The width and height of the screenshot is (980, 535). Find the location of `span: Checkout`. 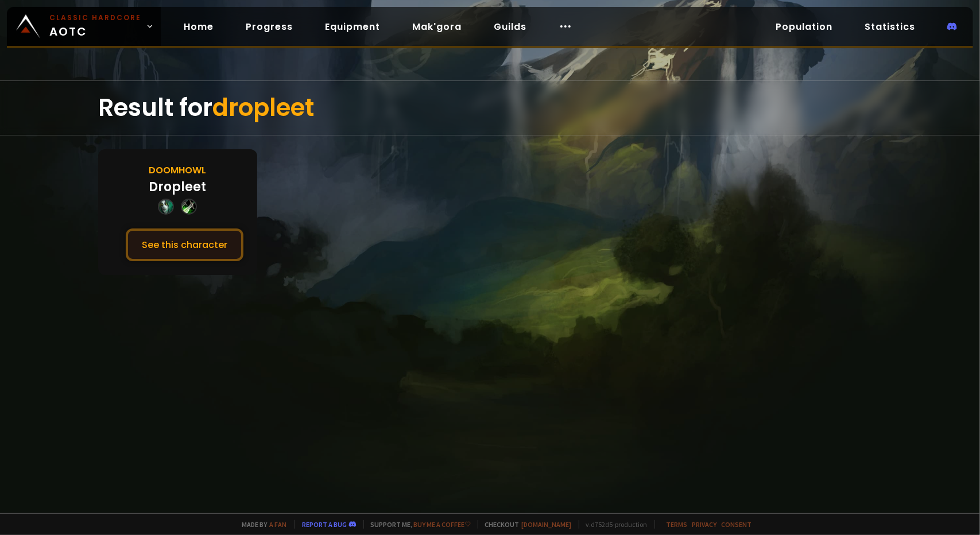

span: Checkout is located at coordinates (525, 524).